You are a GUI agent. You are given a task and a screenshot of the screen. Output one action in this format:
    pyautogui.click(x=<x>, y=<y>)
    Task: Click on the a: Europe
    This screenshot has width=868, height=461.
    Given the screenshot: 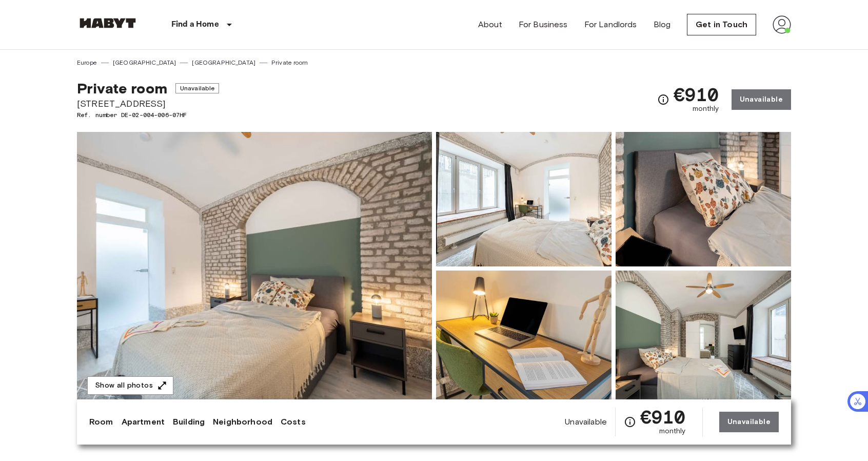 What is the action you would take?
    pyautogui.click(x=86, y=62)
    